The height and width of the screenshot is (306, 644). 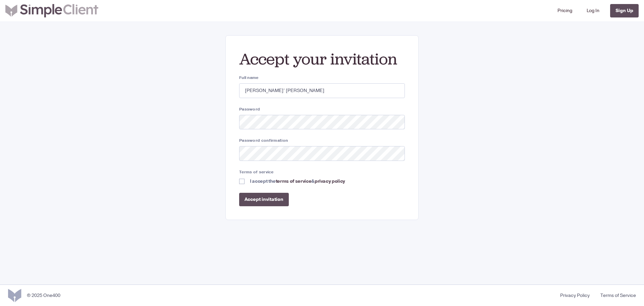 What do you see at coordinates (322, 91) in the screenshot?
I see `input: Steve Jobs` at bounding box center [322, 91].